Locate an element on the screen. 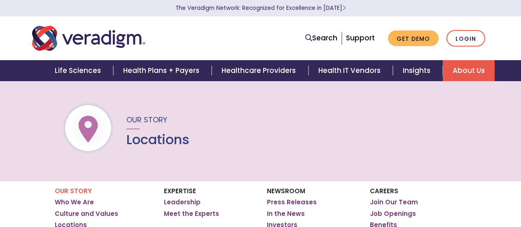  a: Meet the Experts is located at coordinates (192, 214).